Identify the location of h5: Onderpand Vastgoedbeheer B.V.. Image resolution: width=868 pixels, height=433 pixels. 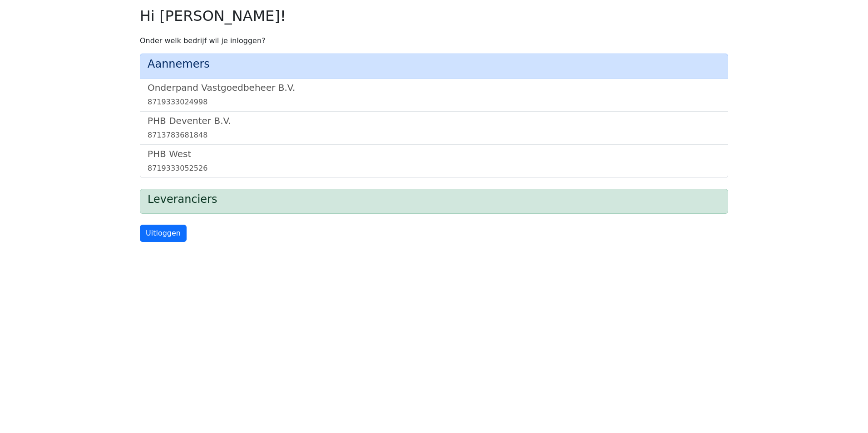
(434, 88).